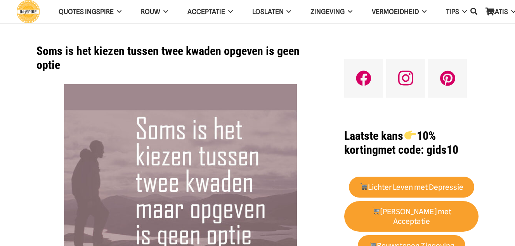 The height and width of the screenshot is (246, 515). I want to click on strong: Laatste kans 10% korting, so click(390, 143).